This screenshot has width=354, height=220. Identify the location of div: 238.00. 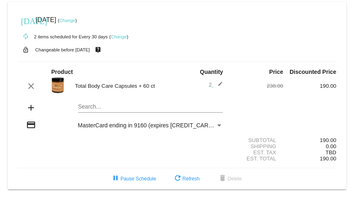
(257, 86).